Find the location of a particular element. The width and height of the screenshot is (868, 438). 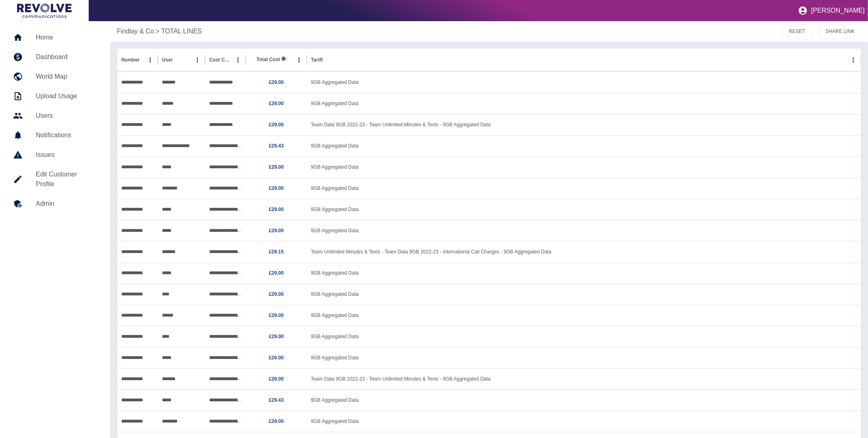

a: Issues is located at coordinates (55, 155).